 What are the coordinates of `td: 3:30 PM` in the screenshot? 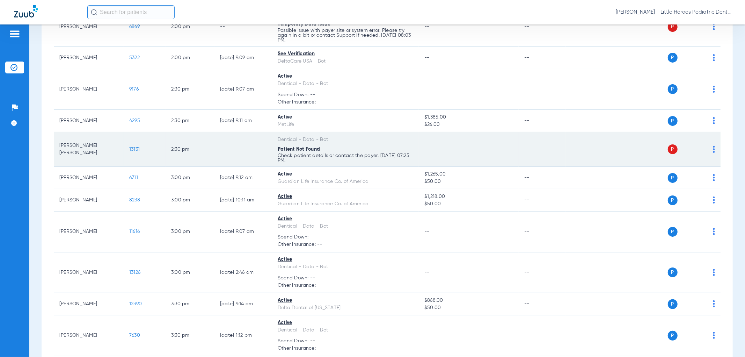 It's located at (190, 304).